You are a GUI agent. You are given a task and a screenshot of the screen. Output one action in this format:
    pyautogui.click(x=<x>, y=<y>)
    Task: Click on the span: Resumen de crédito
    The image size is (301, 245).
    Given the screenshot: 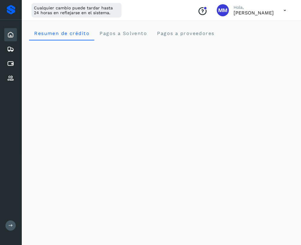 What is the action you would take?
    pyautogui.click(x=62, y=33)
    